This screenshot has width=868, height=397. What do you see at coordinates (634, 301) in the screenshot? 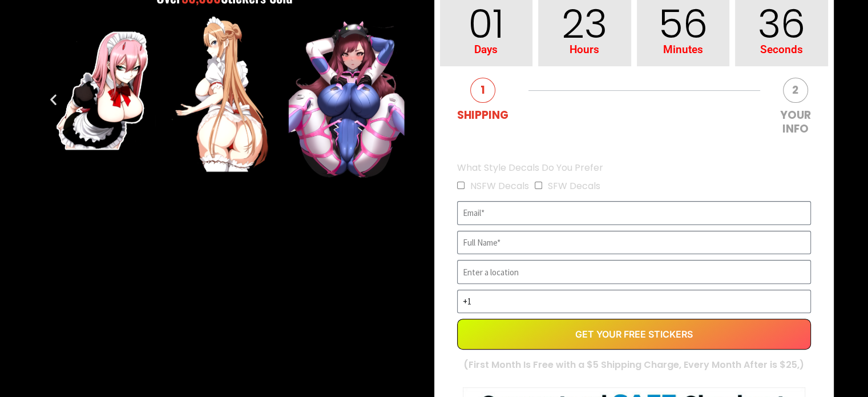
I see `input: Only numbers and phone characters (#, -, *, etc) are accepted.` at bounding box center [634, 301].